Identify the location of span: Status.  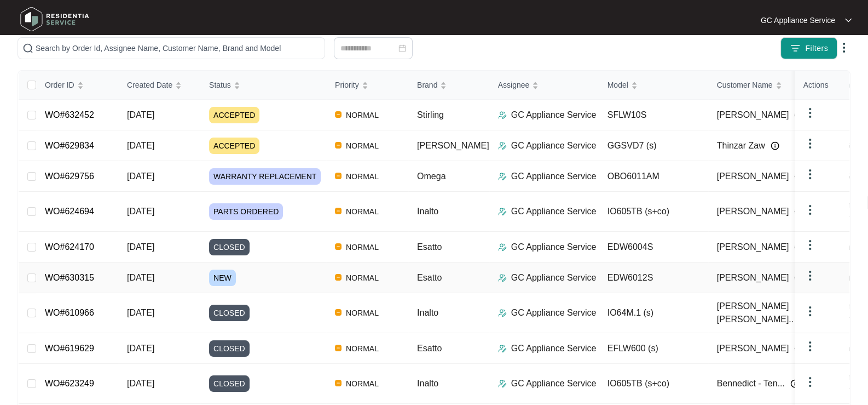
(220, 85).